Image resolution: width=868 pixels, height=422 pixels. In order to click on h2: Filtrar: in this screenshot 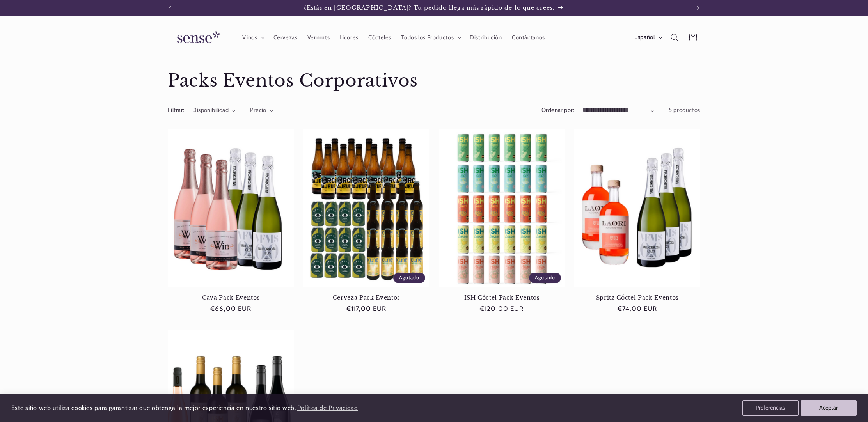, I will do `click(176, 110)`.